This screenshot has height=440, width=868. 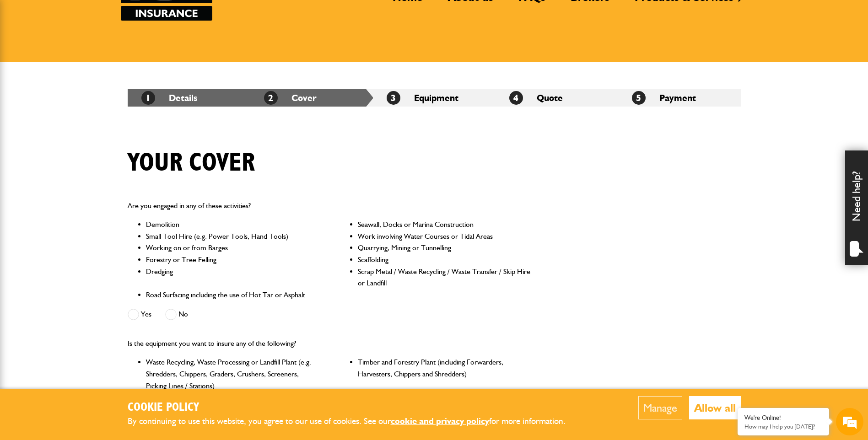 What do you see at coordinates (161, 15) in the screenshot?
I see `div: Minimize live chat window` at bounding box center [161, 15].